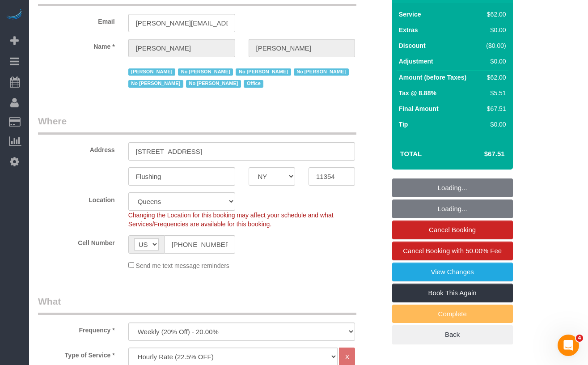 This screenshot has height=365, width=588. I want to click on label: Discount, so click(412, 46).